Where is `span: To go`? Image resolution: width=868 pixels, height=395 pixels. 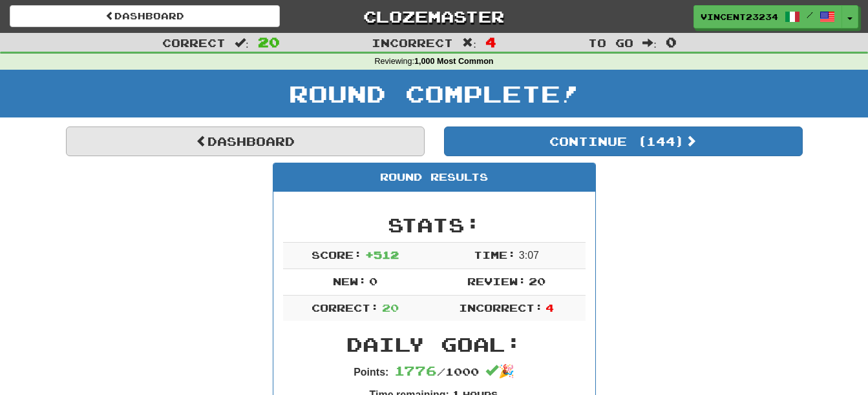
span: To go is located at coordinates (611, 43).